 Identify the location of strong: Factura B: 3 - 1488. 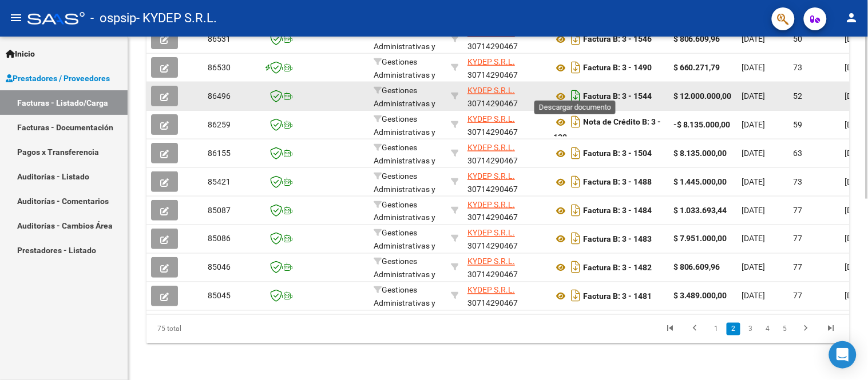
(618, 182).